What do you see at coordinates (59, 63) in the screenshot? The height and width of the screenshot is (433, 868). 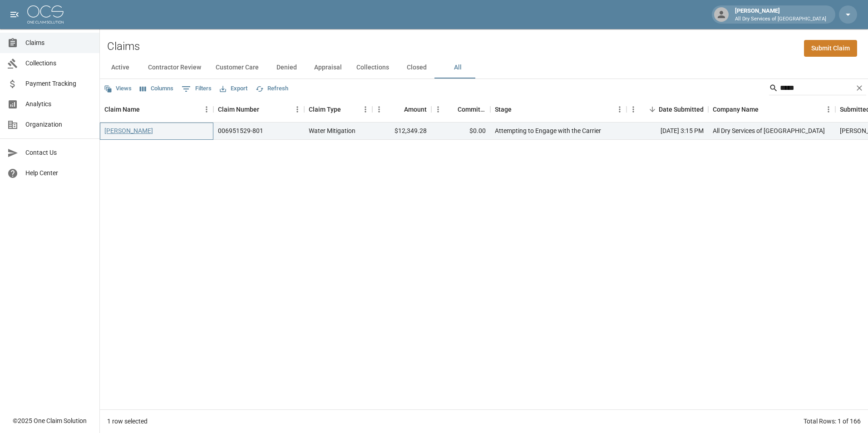 I see `span: Collections` at bounding box center [59, 63].